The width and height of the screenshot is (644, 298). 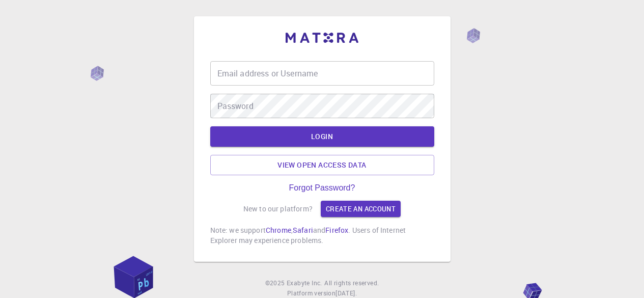 What do you see at coordinates (303, 230) in the screenshot?
I see `a: Safari` at bounding box center [303, 230].